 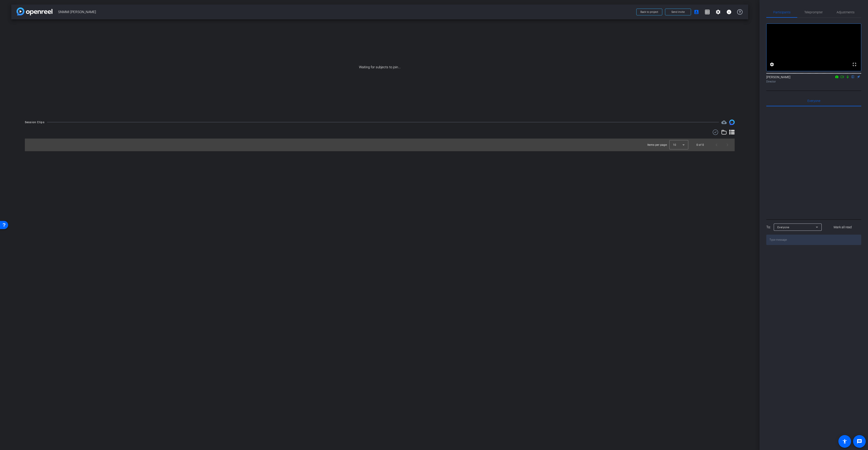 What do you see at coordinates (814, 12) in the screenshot?
I see `span: Teleprompter` at bounding box center [814, 12].